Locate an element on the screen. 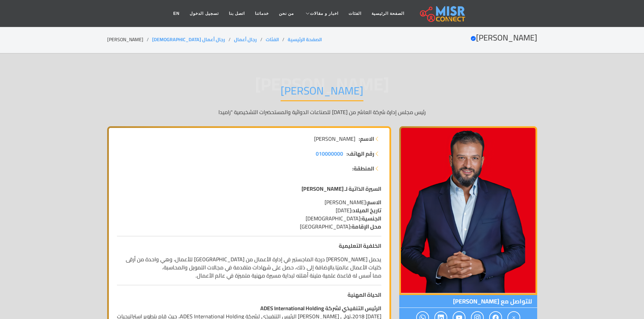 The height and width of the screenshot is (319, 644). strong: محل الإقامة: is located at coordinates (366, 227).